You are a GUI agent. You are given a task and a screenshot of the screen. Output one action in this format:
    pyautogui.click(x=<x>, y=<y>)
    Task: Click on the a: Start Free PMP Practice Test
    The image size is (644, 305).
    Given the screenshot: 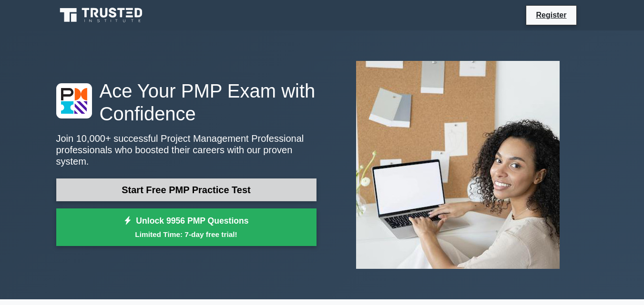 What is the action you would take?
    pyautogui.click(x=186, y=190)
    